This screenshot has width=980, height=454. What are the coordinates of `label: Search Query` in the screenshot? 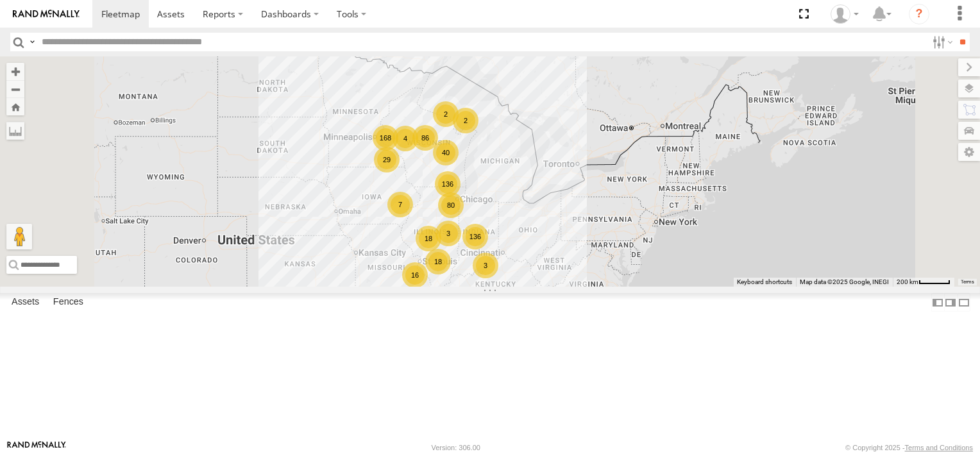 It's located at (32, 42).